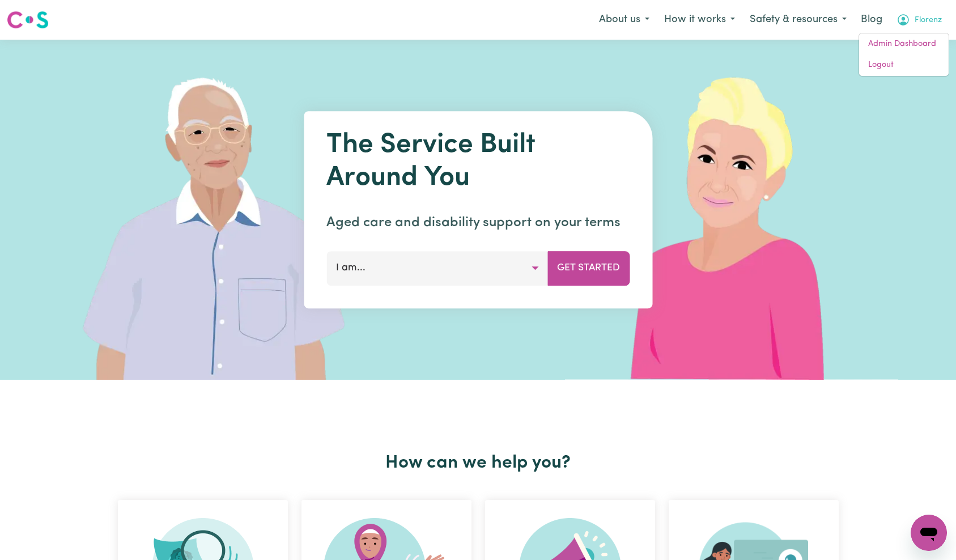  What do you see at coordinates (28, 19) in the screenshot?
I see `a: Careseekers logo` at bounding box center [28, 19].